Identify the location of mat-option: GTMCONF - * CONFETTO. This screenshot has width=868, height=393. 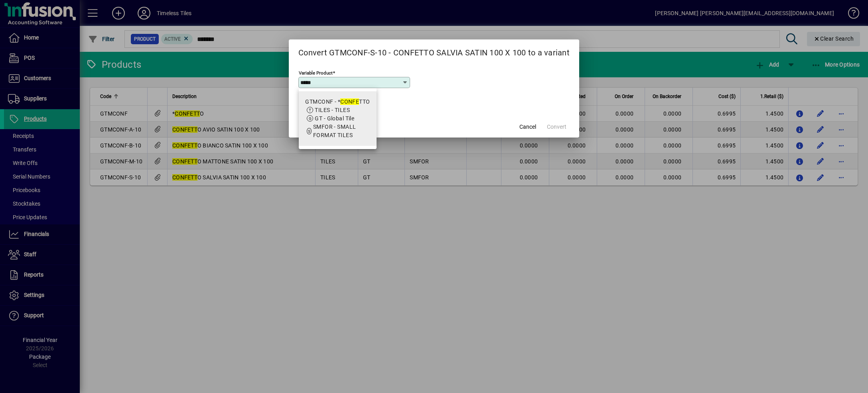
(338, 118).